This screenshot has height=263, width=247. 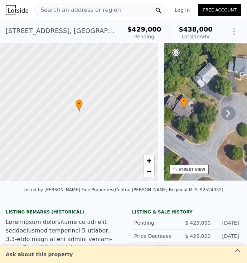 I want to click on a: Zoom in, so click(x=149, y=161).